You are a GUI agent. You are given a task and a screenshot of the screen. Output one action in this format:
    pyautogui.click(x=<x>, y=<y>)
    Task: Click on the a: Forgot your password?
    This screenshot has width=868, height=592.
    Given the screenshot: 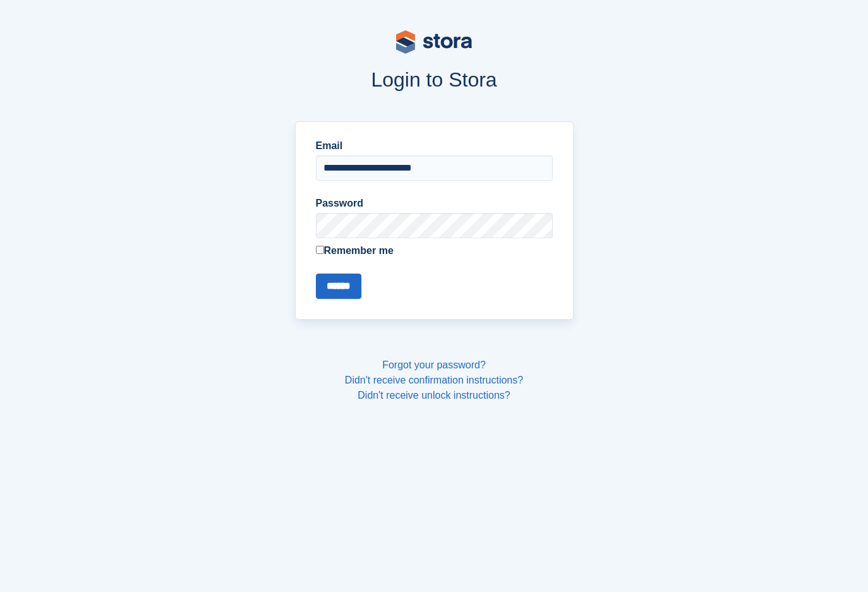 What is the action you would take?
    pyautogui.click(x=434, y=364)
    